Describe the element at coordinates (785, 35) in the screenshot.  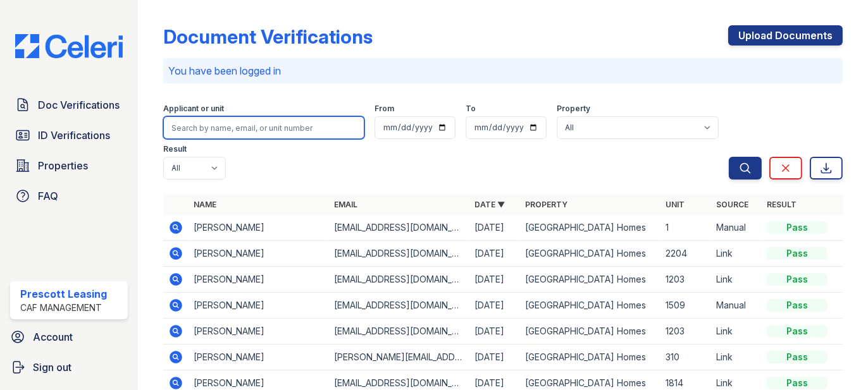
I see `a: Upload Documents` at that location.